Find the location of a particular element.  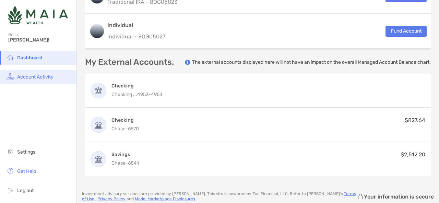

span: 6570 is located at coordinates (133, 129).